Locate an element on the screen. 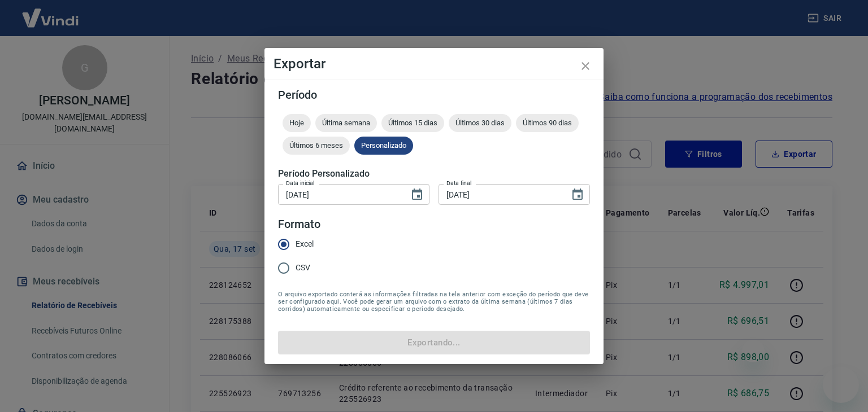  span: CSV is located at coordinates (303, 268).